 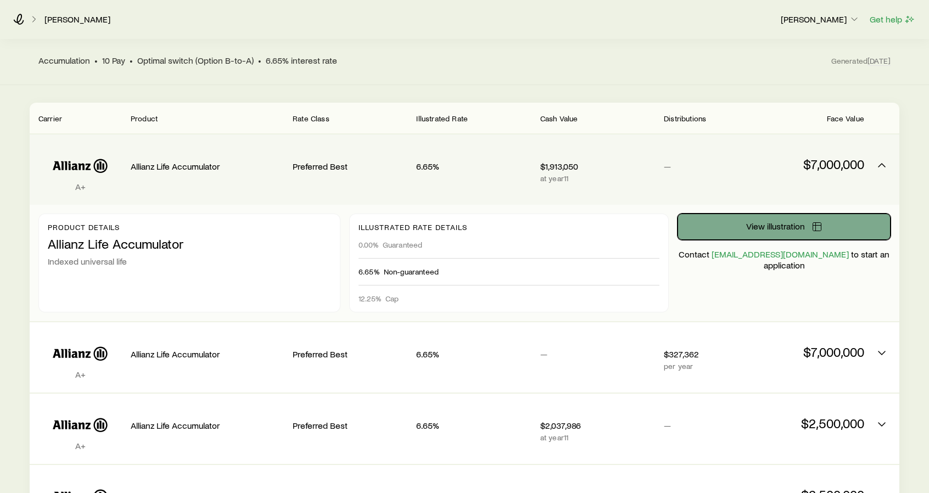 What do you see at coordinates (806, 423) in the screenshot?
I see `p: $2,500,000` at bounding box center [806, 423].